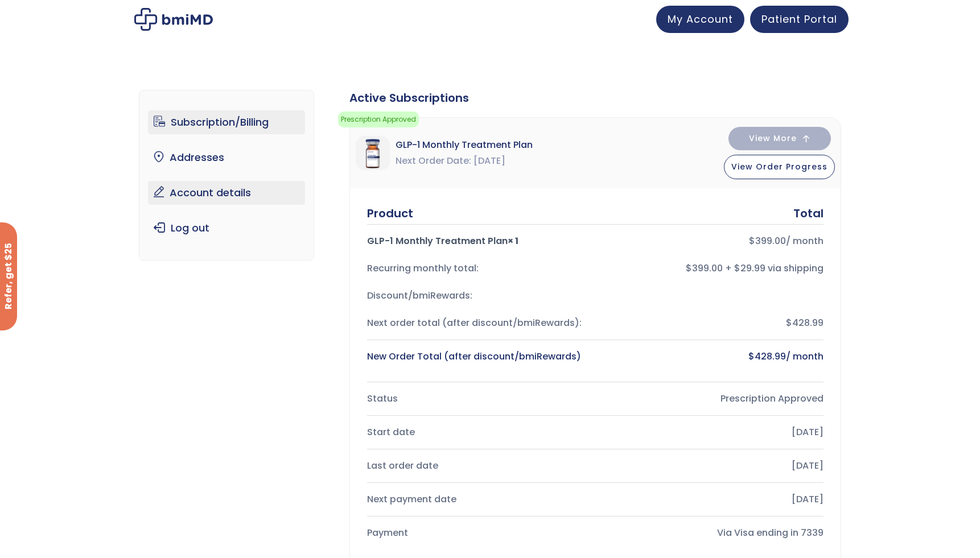 The image size is (980, 558). What do you see at coordinates (379, 119) in the screenshot?
I see `span: Prescription Approved` at bounding box center [379, 119].